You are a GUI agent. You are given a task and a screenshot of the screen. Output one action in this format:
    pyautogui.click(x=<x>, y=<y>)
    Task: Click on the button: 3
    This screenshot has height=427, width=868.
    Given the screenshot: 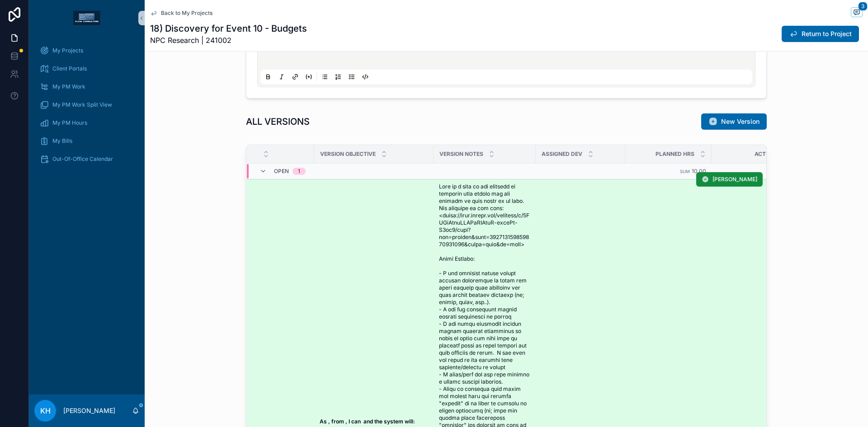 What is the action you would take?
    pyautogui.click(x=857, y=13)
    